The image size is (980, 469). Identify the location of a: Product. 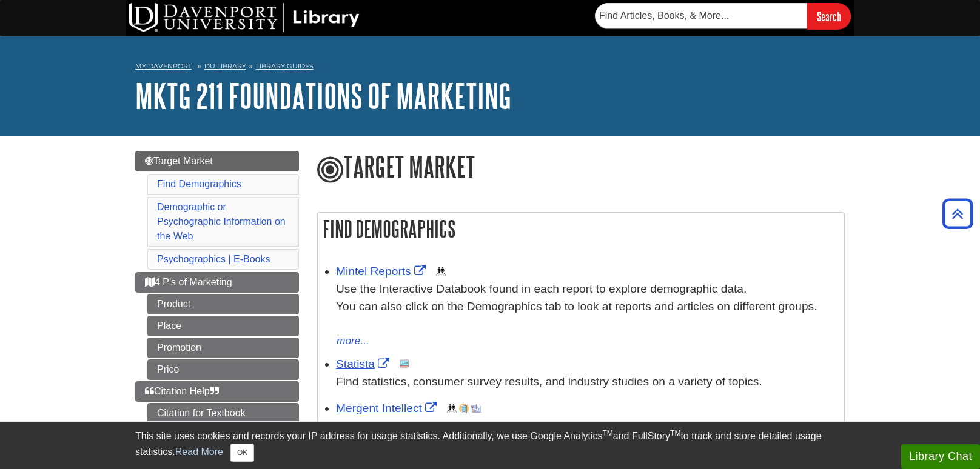
(223, 304).